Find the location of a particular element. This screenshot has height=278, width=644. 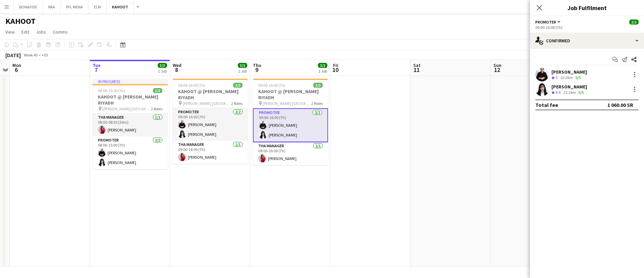

div: 10.2km is located at coordinates (566, 78).